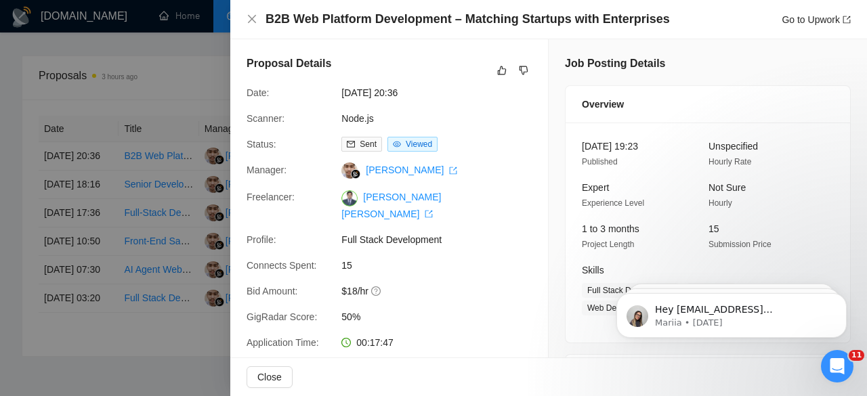 The height and width of the screenshot is (396, 867). I want to click on span: Scanner:, so click(266, 119).